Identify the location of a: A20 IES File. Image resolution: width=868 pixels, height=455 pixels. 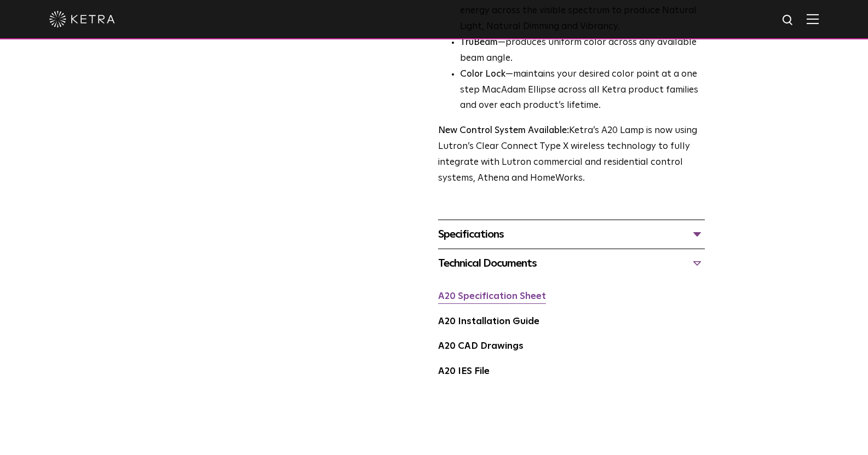
(464, 371).